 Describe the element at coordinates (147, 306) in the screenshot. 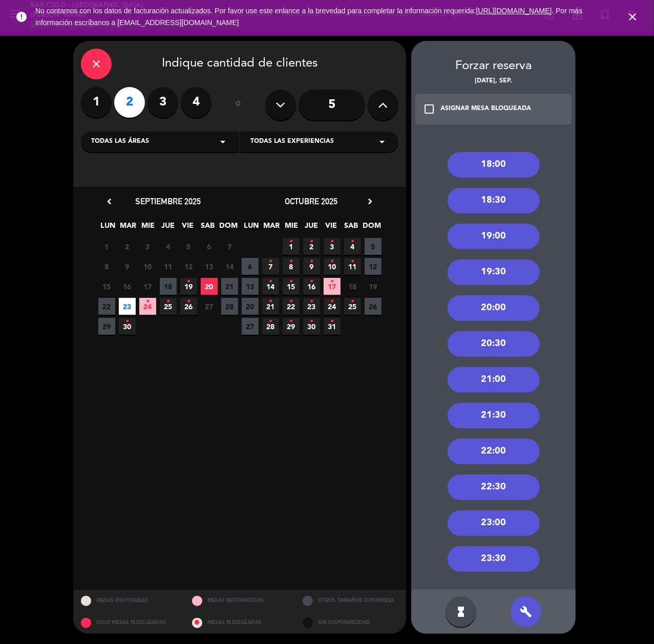

I see `span: 24` at that location.